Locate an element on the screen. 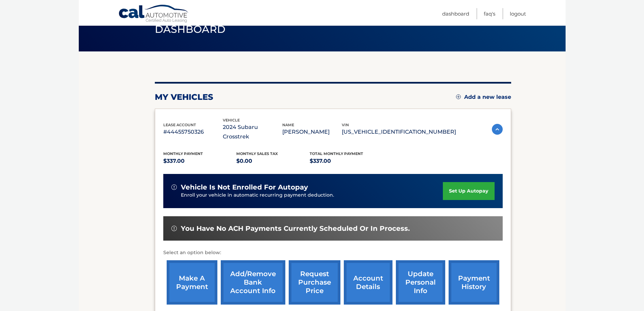 This screenshot has width=644, height=311. p: 2024 Subaru Crosstrek is located at coordinates (253, 132).